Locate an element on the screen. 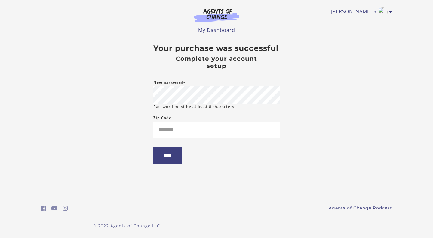  small: Password must be at least 8 characters is located at coordinates (194, 106).